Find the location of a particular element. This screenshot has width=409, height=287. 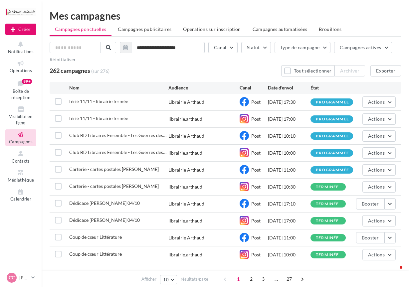

div: 99+ is located at coordinates (27, 82).